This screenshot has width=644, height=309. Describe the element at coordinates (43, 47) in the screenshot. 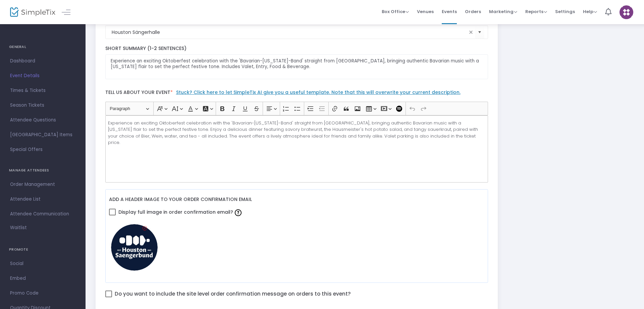

I see `h4: GENERAL` at that location.